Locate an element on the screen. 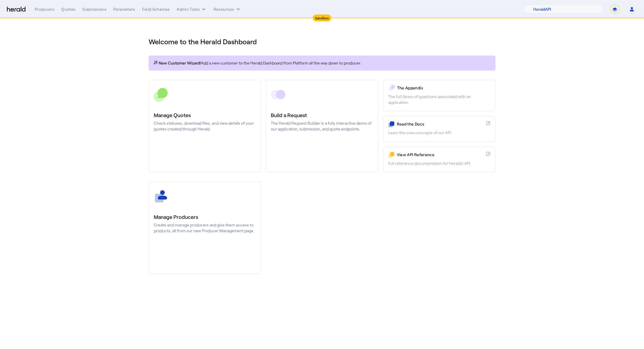  h3: Manage Quotes is located at coordinates (205, 115).